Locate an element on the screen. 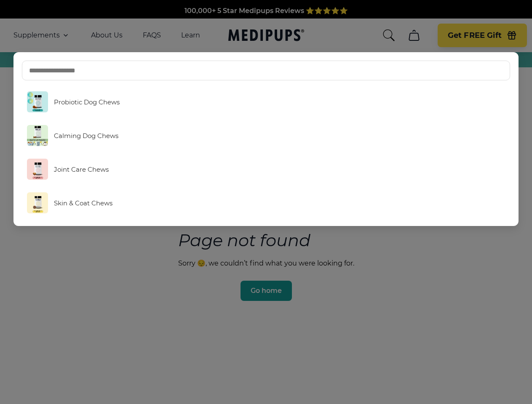  a: Calming Dog Chews is located at coordinates (266, 136).